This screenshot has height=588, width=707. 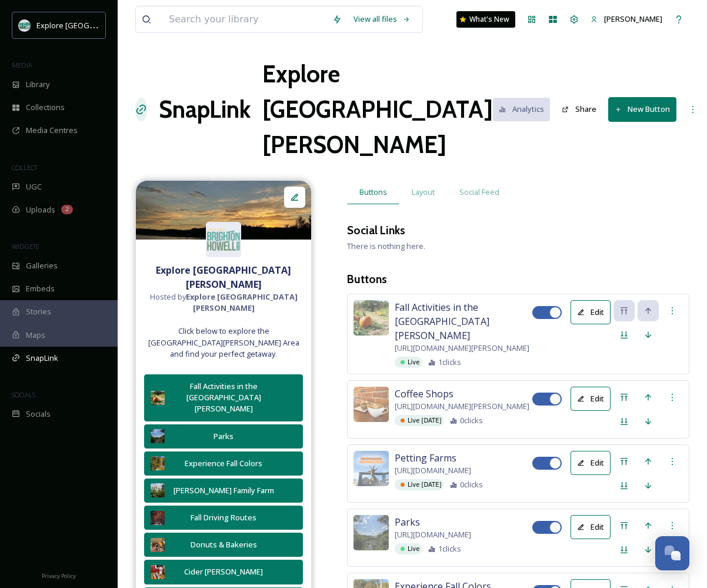 I want to click on span: Hosted by, so click(x=223, y=302).